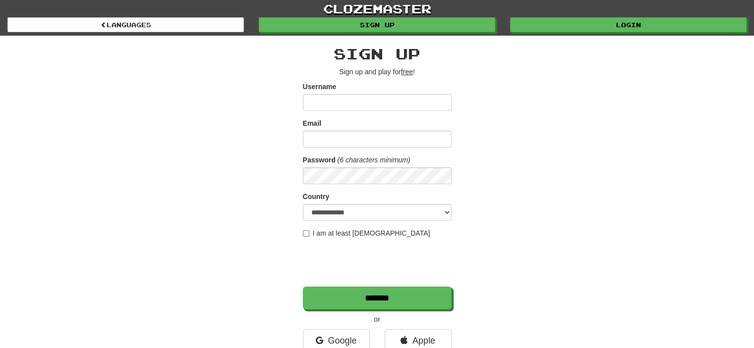 Image resolution: width=754 pixels, height=348 pixels. I want to click on label: Username, so click(320, 87).